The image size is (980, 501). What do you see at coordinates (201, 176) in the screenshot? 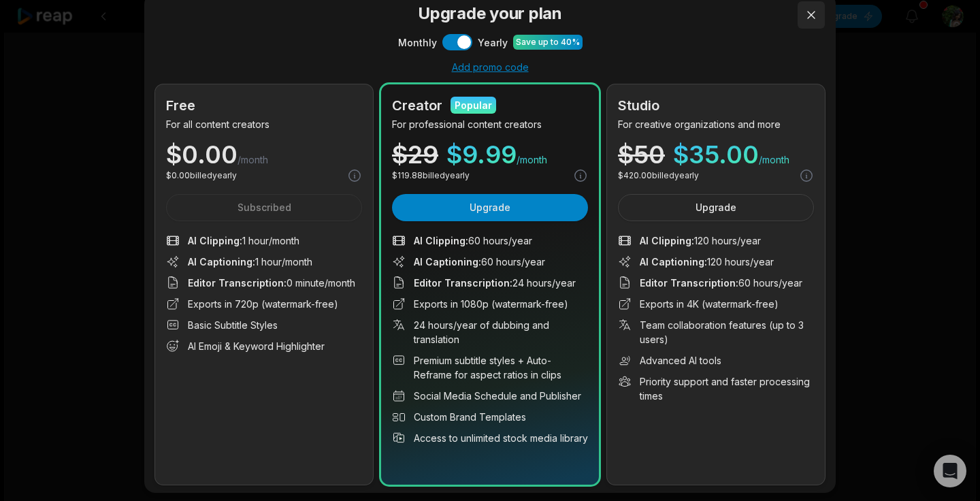
I see `p: $ 0.00 billed yearly` at bounding box center [201, 176].